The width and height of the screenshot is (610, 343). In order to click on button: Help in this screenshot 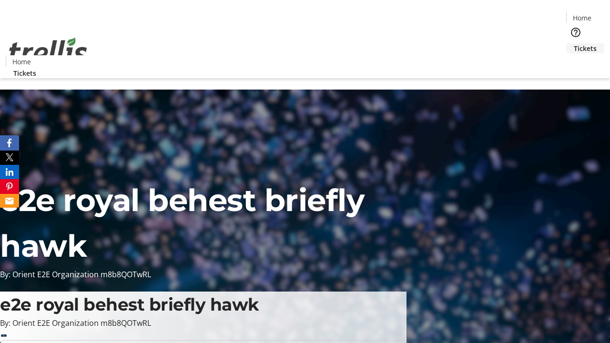, I will do `click(576, 32)`.